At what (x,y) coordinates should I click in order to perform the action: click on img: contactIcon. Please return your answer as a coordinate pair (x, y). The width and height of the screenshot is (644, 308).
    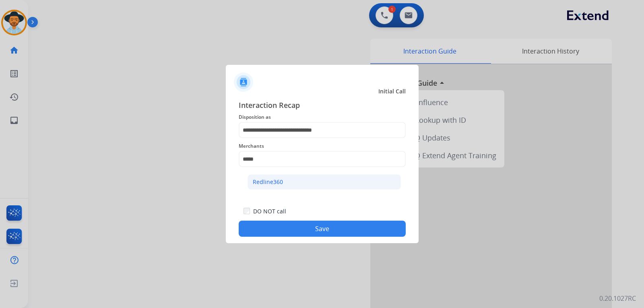
    Looking at the image, I should click on (244, 82).